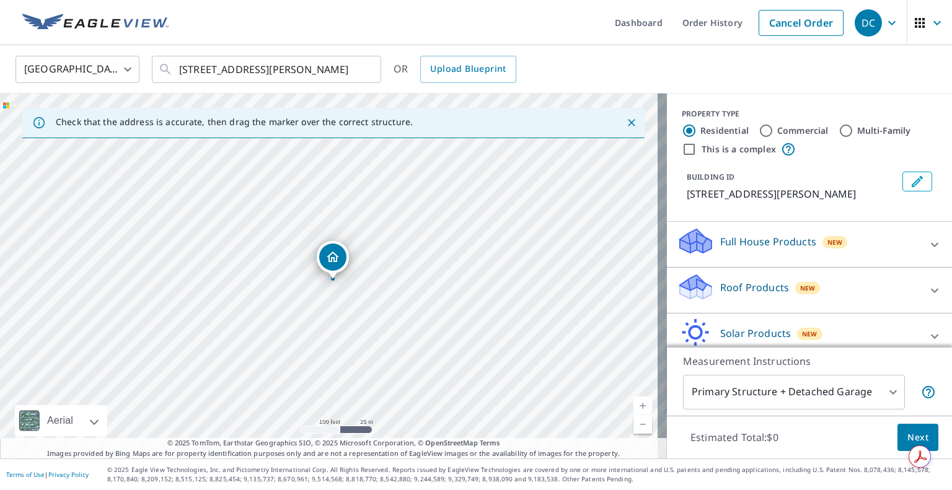 The width and height of the screenshot is (952, 490). Describe the element at coordinates (490, 443) in the screenshot. I see `a: Terms` at that location.